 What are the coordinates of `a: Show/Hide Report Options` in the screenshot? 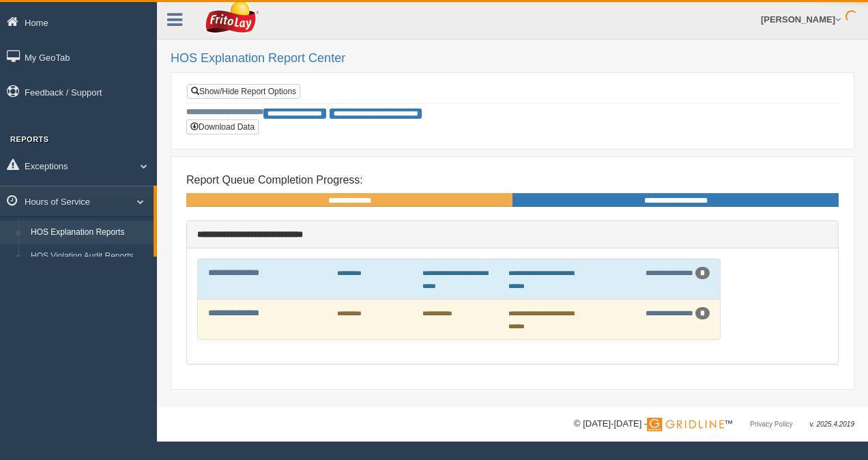 It's located at (243, 92).